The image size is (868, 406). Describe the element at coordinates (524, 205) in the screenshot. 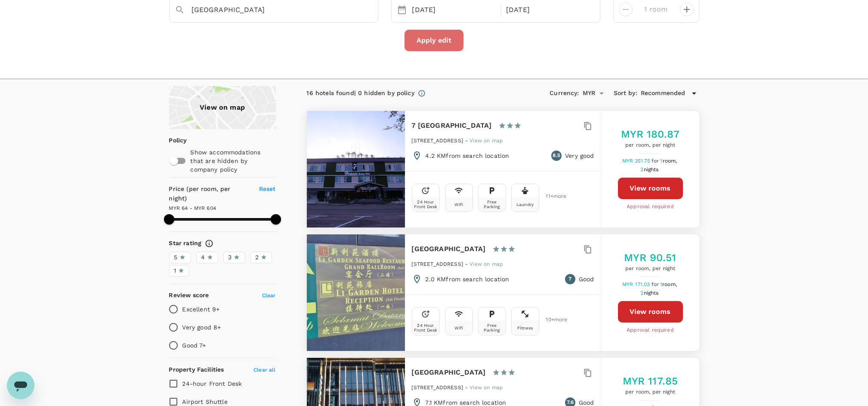

I see `div: Laundry` at that location.